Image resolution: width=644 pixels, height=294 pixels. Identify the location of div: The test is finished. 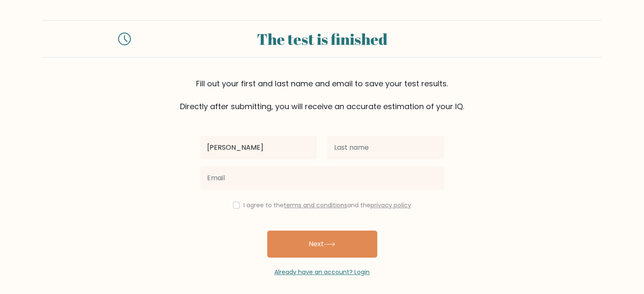
(322, 39).